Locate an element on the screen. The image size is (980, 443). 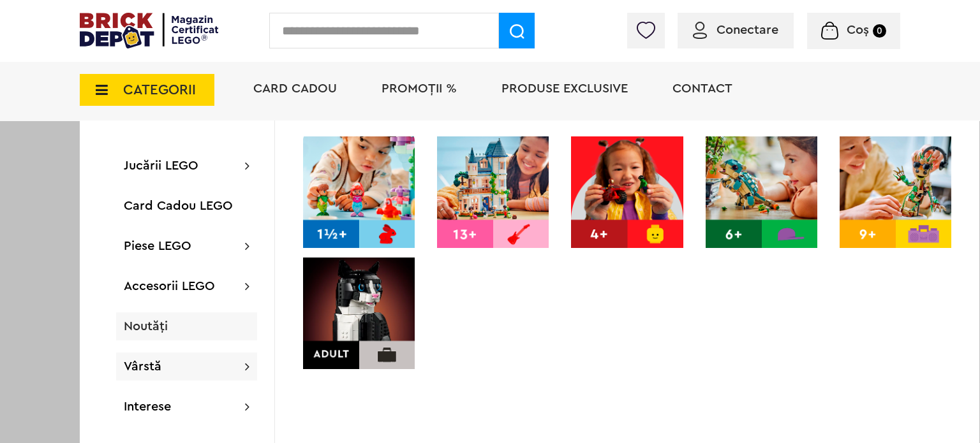
span: PROMOȚII % is located at coordinates (419, 89).